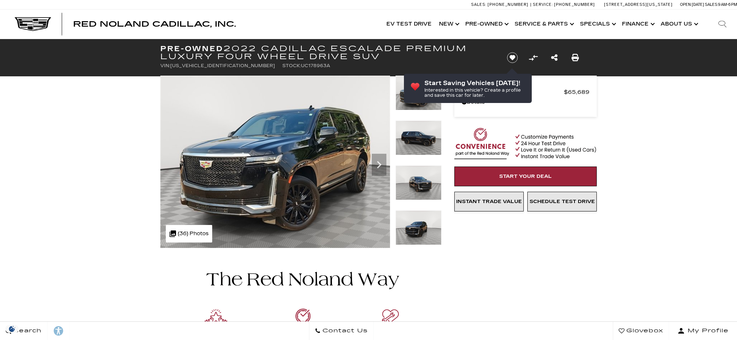 This screenshot has height=340, width=737. What do you see at coordinates (409, 24) in the screenshot?
I see `a: EV Test Drive` at bounding box center [409, 24].